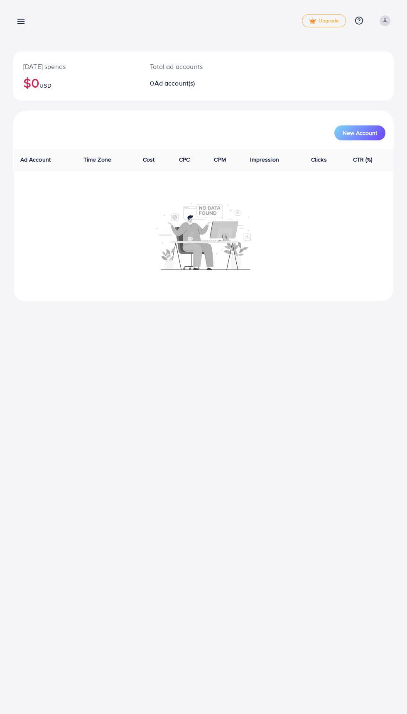 This screenshot has width=407, height=714. Describe the element at coordinates (360, 133) in the screenshot. I see `button: New Account` at that location.